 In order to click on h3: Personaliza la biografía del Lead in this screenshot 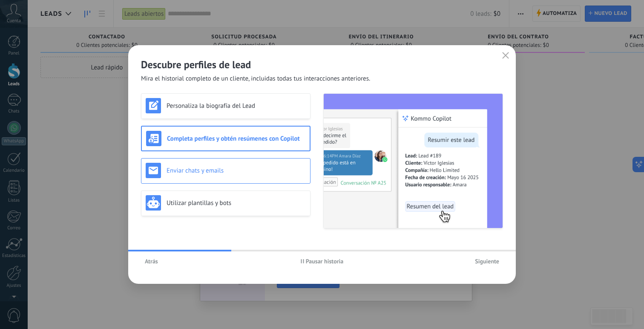, I will do `click(236, 106)`.